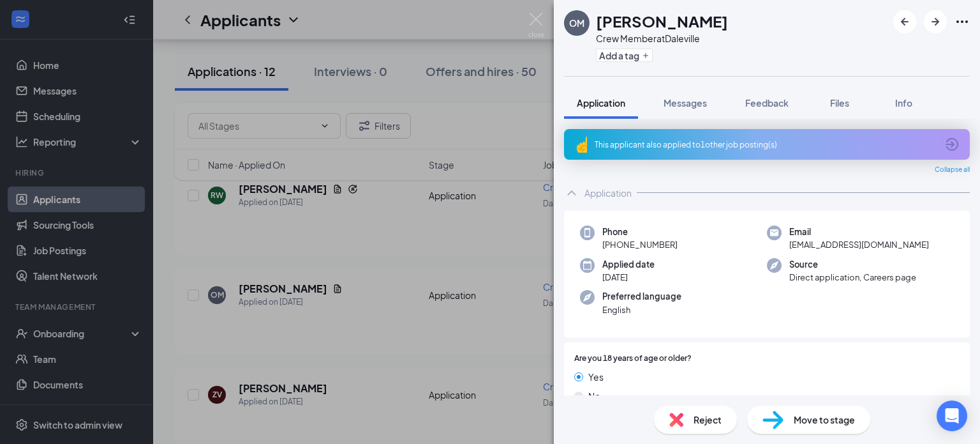 The height and width of the screenshot is (444, 980). I want to click on div: Crew Member at Daleville, so click(662, 39).